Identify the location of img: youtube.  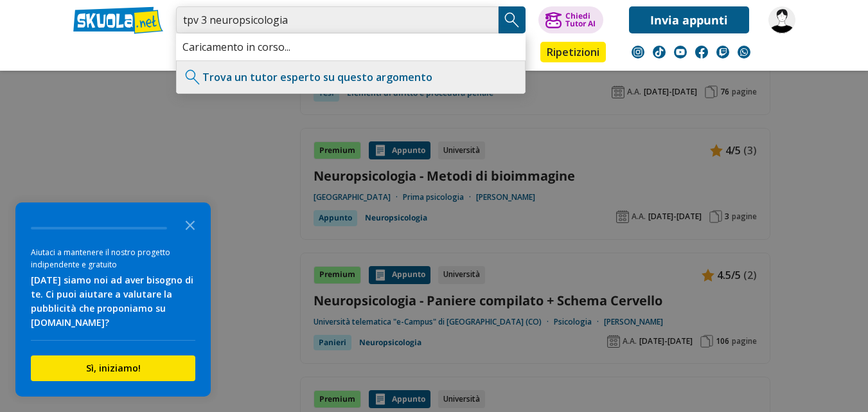
(680, 52).